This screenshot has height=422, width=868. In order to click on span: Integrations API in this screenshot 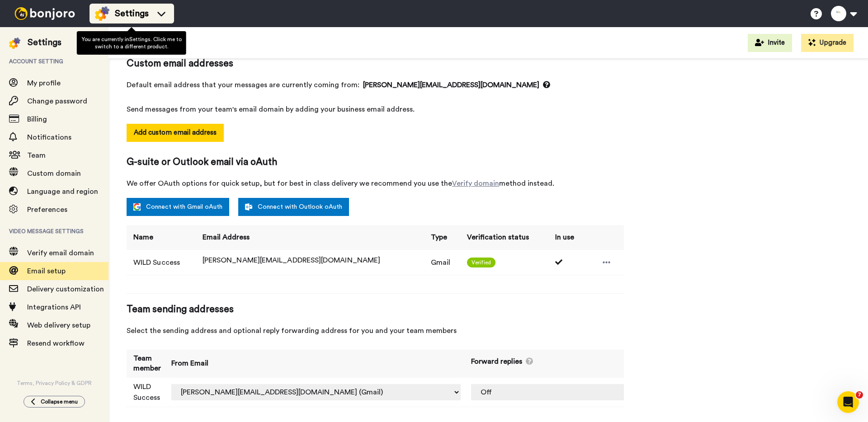, I will do `click(53, 307)`.